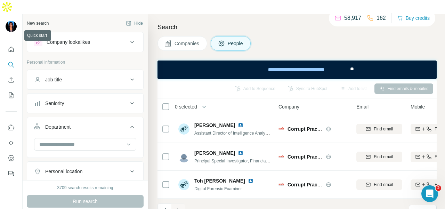 The width and height of the screenshot is (445, 209). Describe the element at coordinates (85, 171) in the screenshot. I see `button: Personal location` at that location.